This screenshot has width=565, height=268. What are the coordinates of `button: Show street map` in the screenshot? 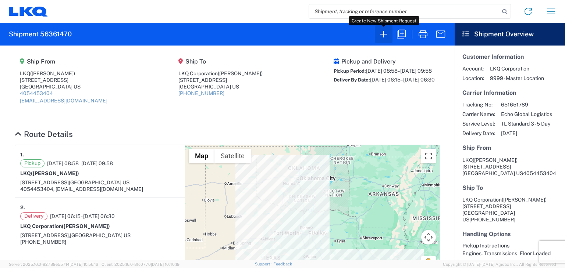 It's located at (202, 156).